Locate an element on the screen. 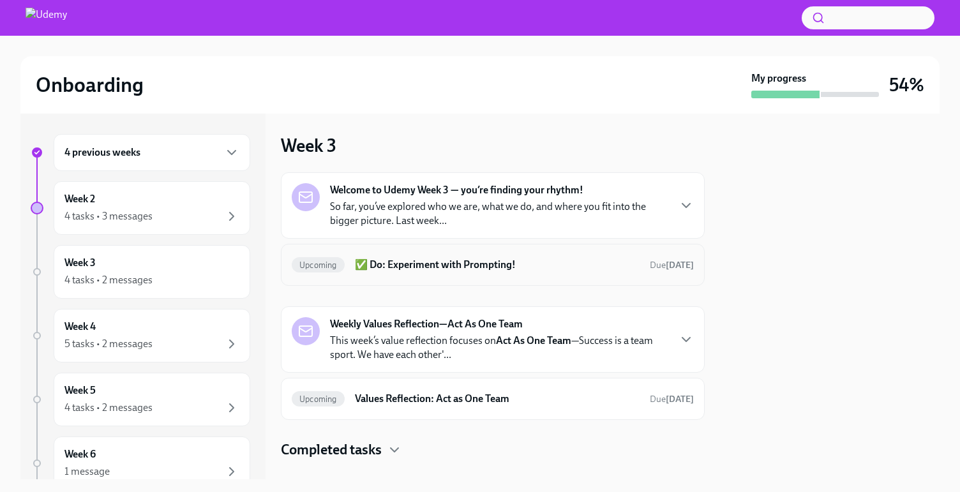 The width and height of the screenshot is (960, 492). h6: Week 3 is located at coordinates (80, 263).